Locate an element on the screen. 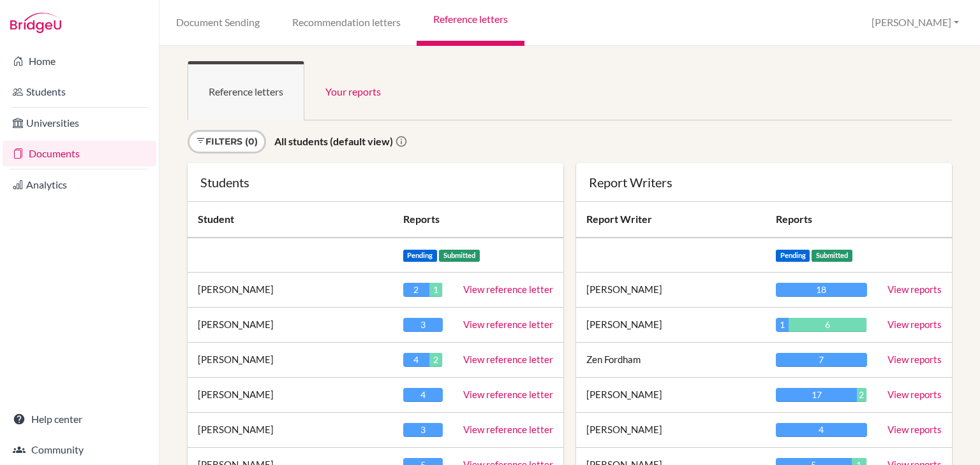 This screenshot has height=465, width=980. a: Community is located at coordinates (79, 450).